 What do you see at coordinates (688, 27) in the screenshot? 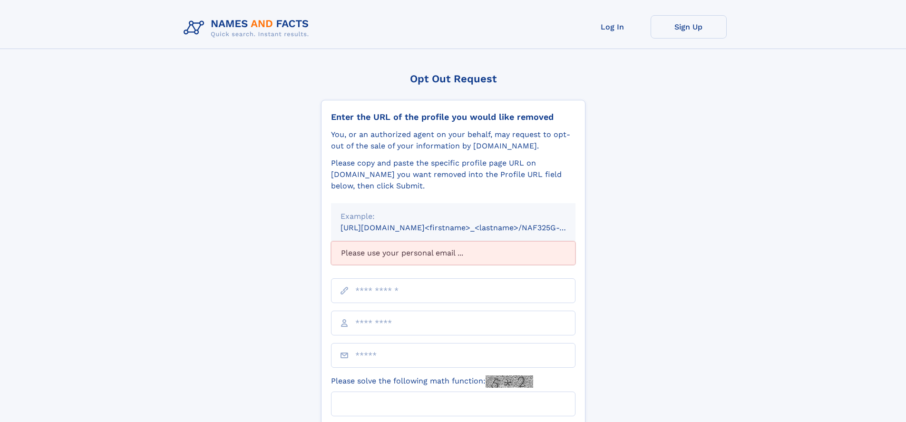
I see `a: Sign Up` at bounding box center [688, 27].